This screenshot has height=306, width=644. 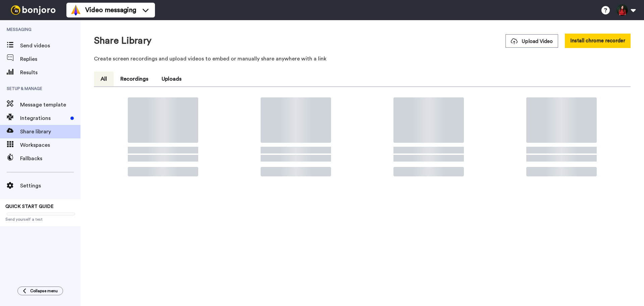 What do you see at coordinates (50, 186) in the screenshot?
I see `span: Settings` at bounding box center [50, 186].